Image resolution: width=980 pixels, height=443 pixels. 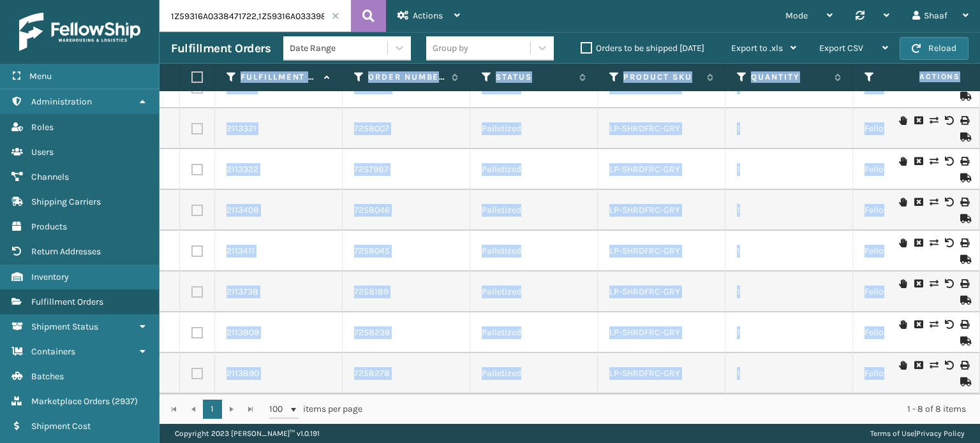 I want to click on a: 7258046, so click(x=371, y=210).